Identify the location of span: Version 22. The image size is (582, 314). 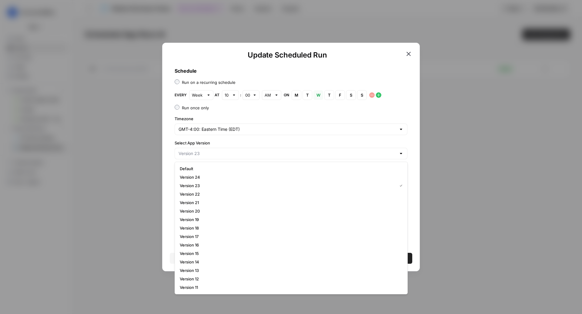
(290, 194).